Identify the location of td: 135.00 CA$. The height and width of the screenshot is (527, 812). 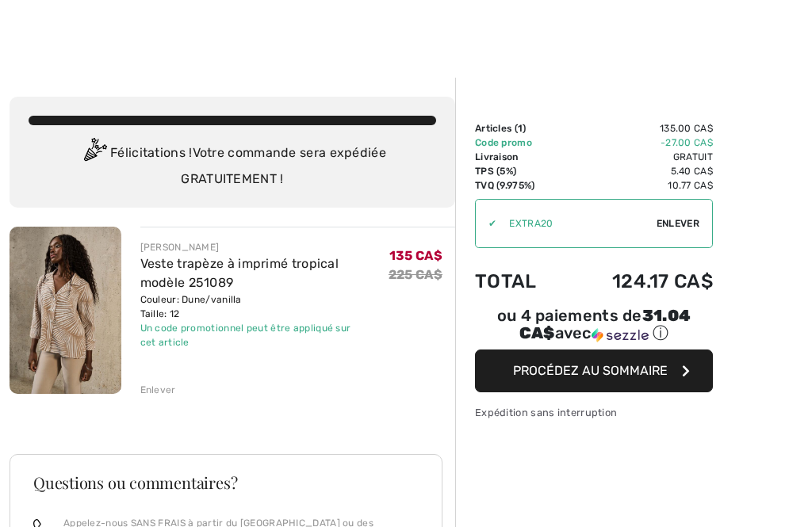
(639, 129).